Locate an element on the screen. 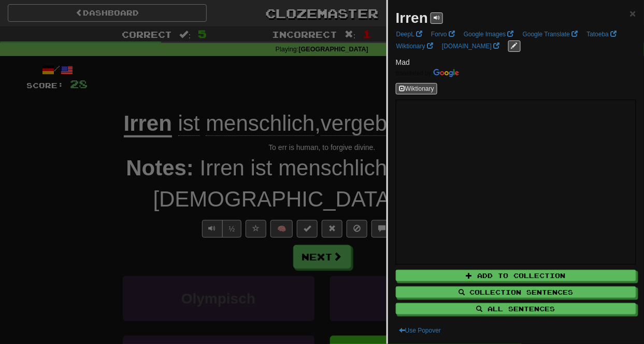  button: All Sentences is located at coordinates (516, 309).